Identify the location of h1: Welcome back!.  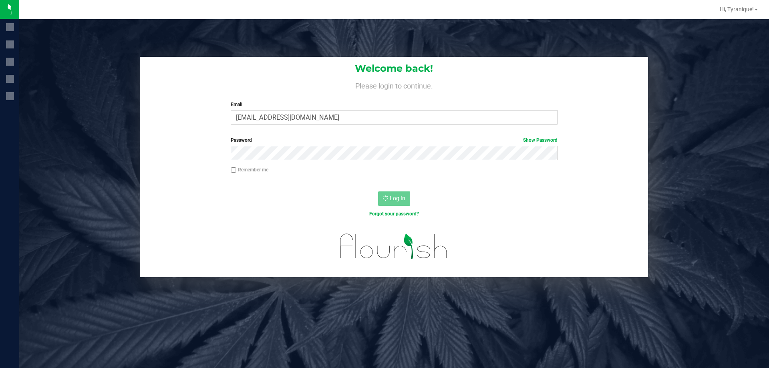
(394, 68).